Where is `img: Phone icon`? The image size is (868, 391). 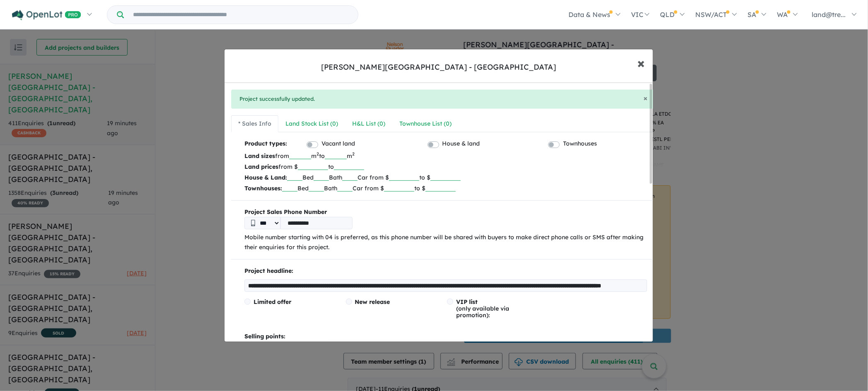
img: Phone icon is located at coordinates (253, 223).